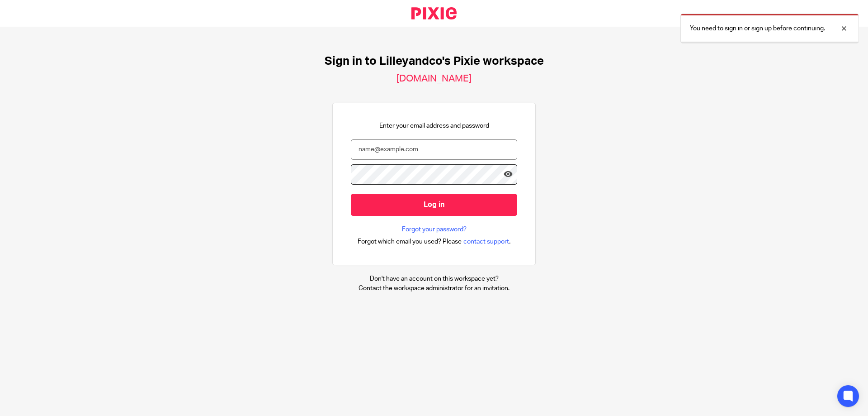 This screenshot has width=868, height=416. What do you see at coordinates (410, 242) in the screenshot?
I see `span: Forgot which email you used? Please` at bounding box center [410, 242].